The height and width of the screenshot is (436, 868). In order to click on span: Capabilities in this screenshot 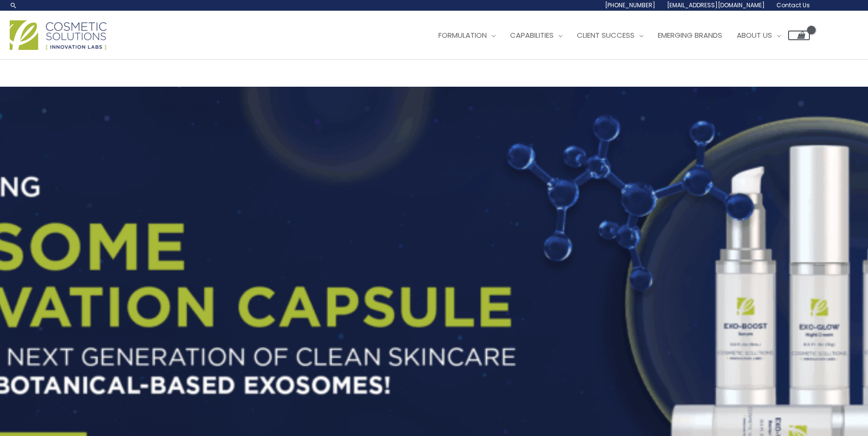, I will do `click(532, 35)`.